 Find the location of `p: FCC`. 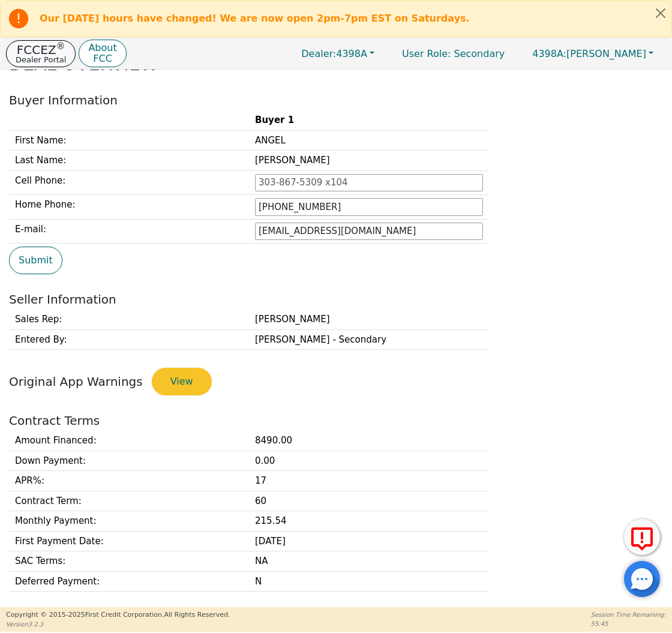

p: FCC is located at coordinates (102, 59).